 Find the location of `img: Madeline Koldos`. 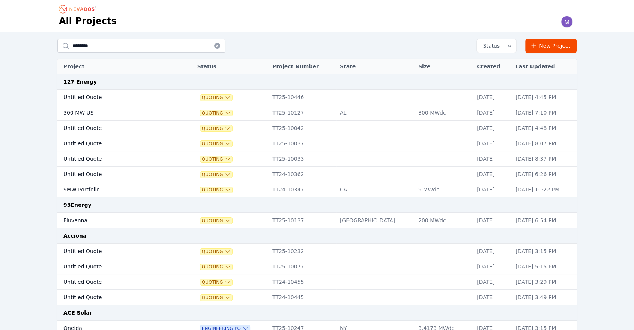

img: Madeline Koldos is located at coordinates (566, 22).